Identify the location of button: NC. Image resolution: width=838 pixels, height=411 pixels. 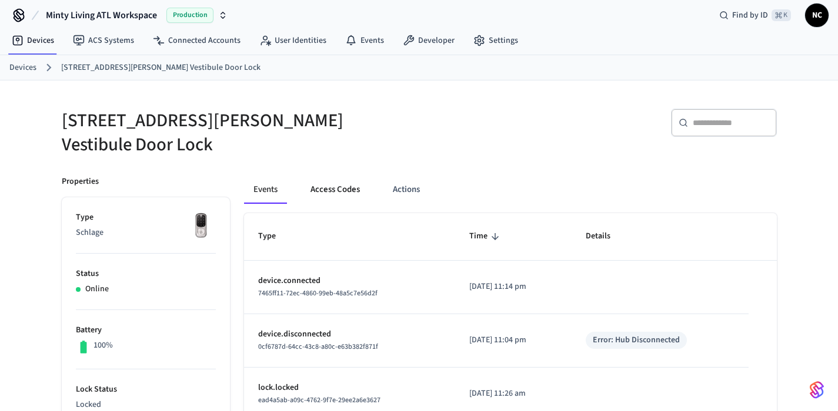
(816, 15).